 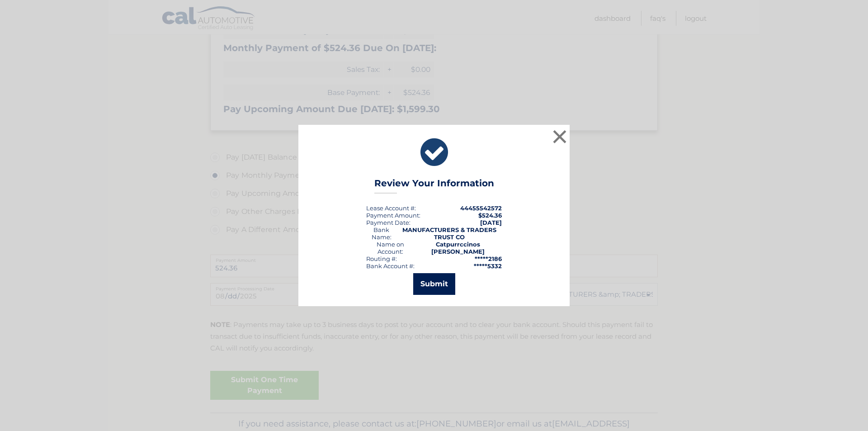 I want to click on span: Payment Date, so click(x=388, y=223).